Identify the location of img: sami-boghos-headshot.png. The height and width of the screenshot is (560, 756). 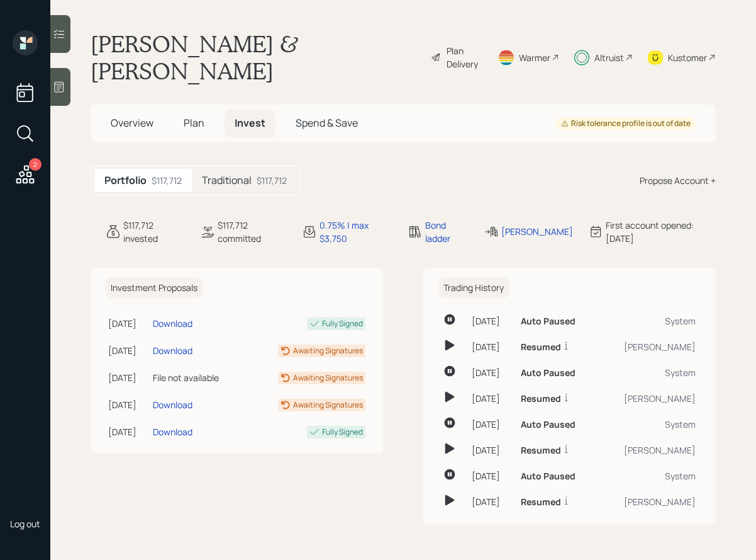
(25, 490).